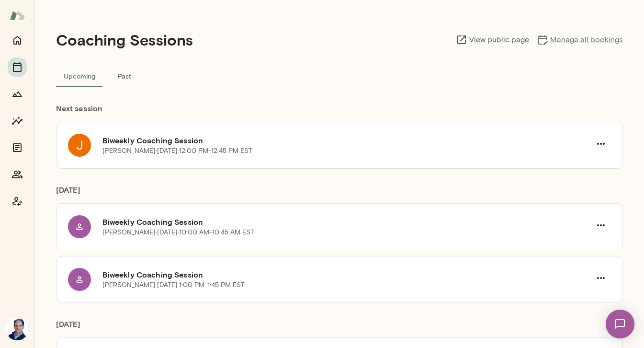 This screenshot has height=348, width=644. Describe the element at coordinates (80, 76) in the screenshot. I see `button: Upcoming` at that location.